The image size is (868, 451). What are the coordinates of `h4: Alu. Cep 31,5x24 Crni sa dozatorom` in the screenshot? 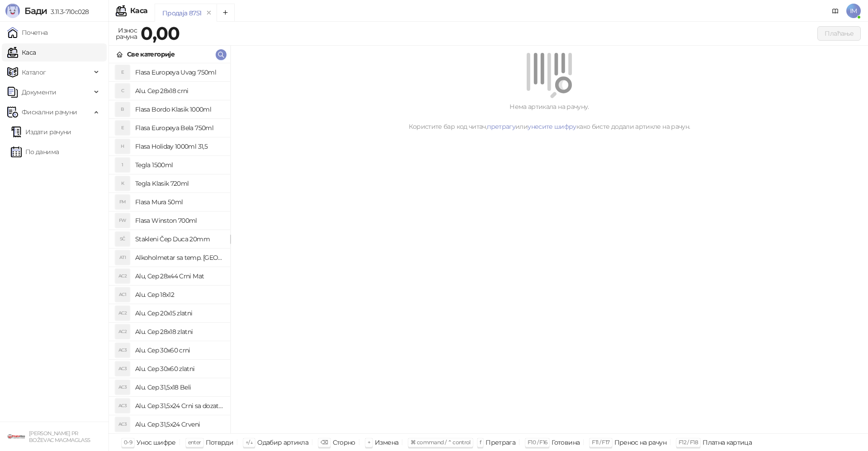 It's located at (179, 406).